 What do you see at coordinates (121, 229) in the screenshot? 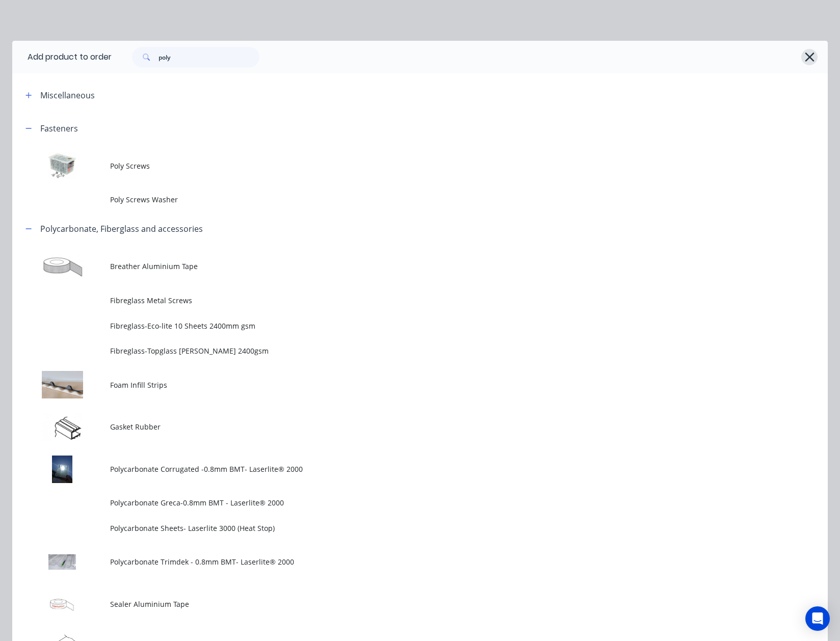
I see `div: Polycarbonate, Fiberglass and accessories` at bounding box center [121, 229].